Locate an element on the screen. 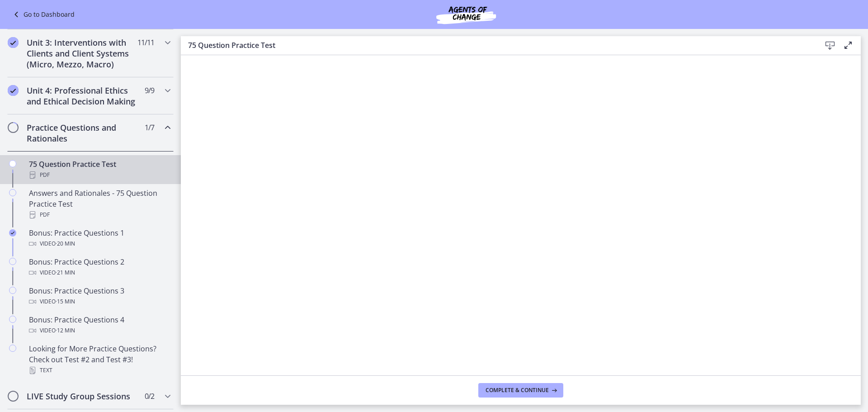 This screenshot has width=868, height=412. span: 1 / 7 is located at coordinates (149, 127).